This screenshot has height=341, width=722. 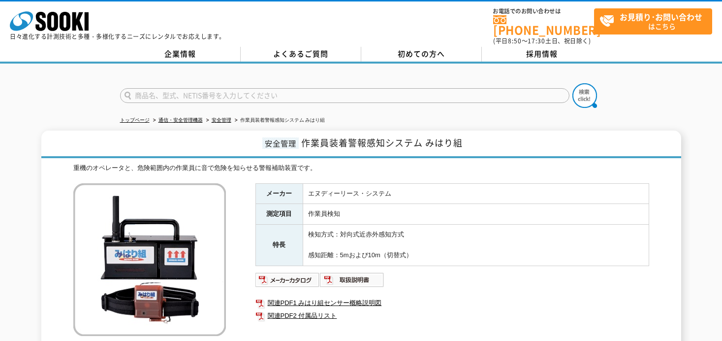 What do you see at coordinates (281, 143) in the screenshot?
I see `span: 安全管理` at bounding box center [281, 143].